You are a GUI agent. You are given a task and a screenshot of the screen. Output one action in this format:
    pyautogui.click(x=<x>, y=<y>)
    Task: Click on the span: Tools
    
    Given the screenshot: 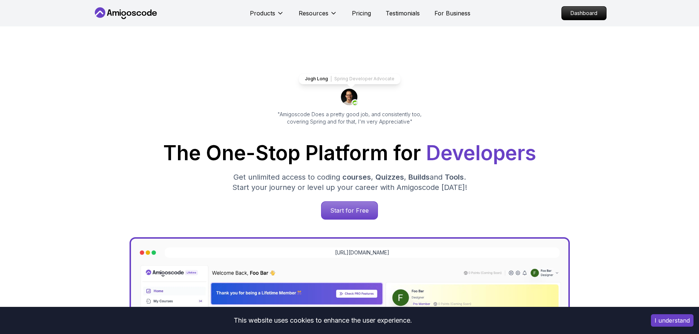 What is the action you would take?
    pyautogui.click(x=454, y=177)
    